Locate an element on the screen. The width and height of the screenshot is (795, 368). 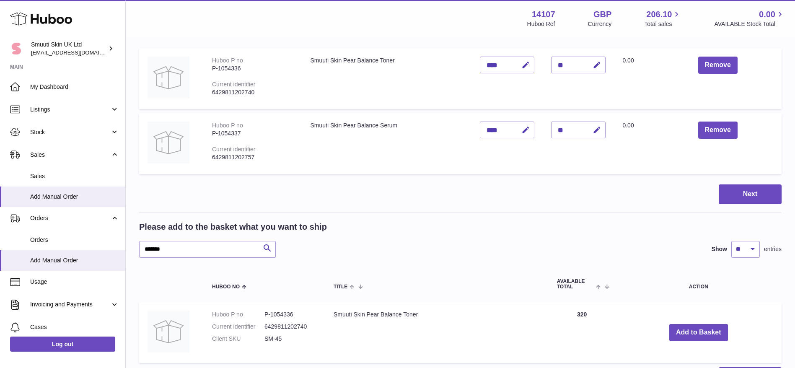
span: Stock is located at coordinates (70, 132).